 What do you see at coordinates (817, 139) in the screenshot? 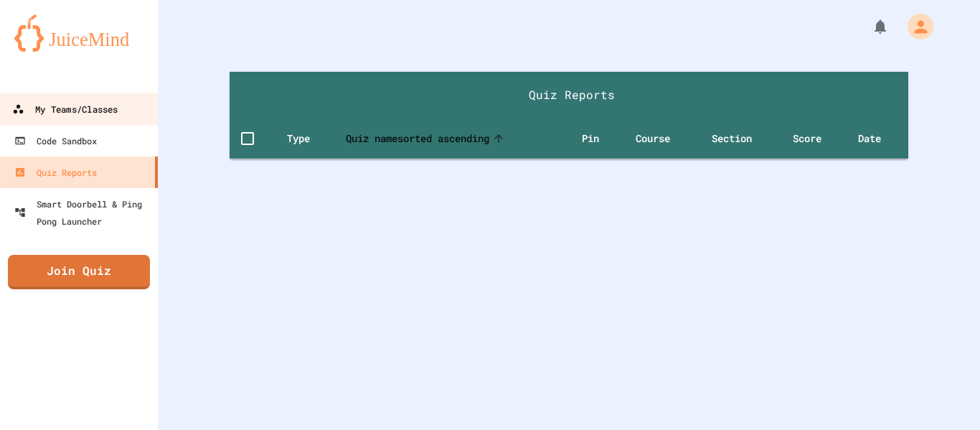
I see `span: Score` at bounding box center [817, 139].